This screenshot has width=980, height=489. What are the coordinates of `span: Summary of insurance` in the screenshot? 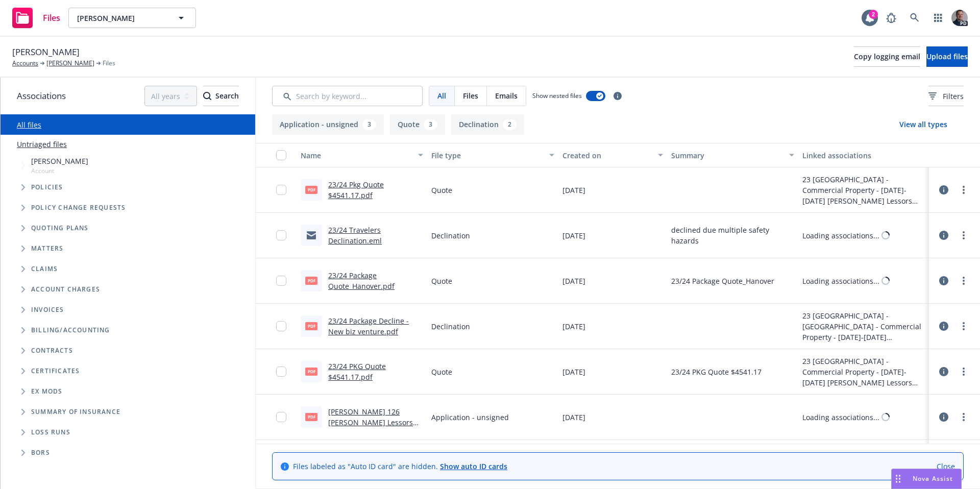 It's located at (75, 412).